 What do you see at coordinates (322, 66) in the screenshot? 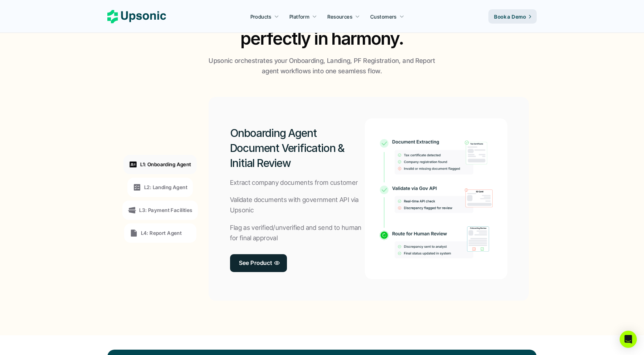
I see `p: Upsonic orchestrates your Onboarding, Landing, PF Registration, and Report agent workflows into o...` at bounding box center [322, 66].